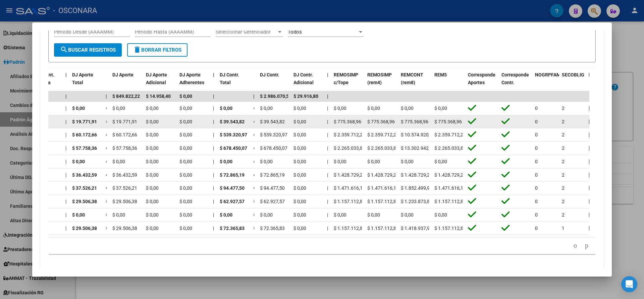  I want to click on span: Todos, so click(295, 32).